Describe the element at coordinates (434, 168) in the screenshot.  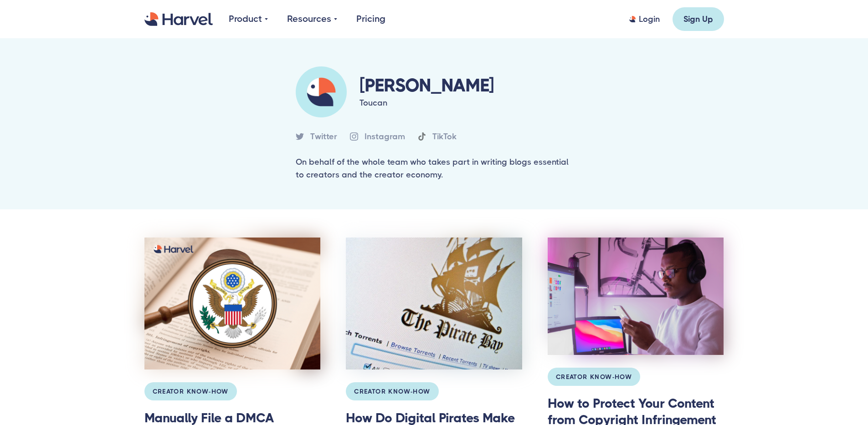
I see `div: On behalf of the whole team who takes part in writing blogs essential to creators and the creator...` at that location.